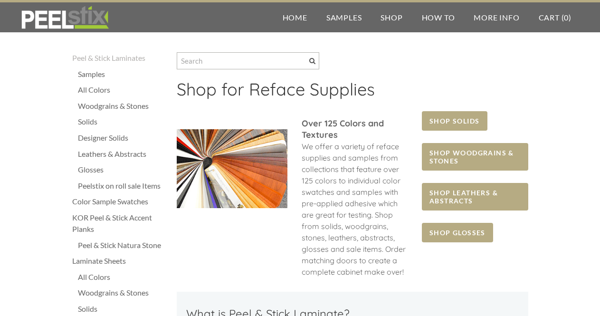  What do you see at coordinates (567, 17) in the screenshot?
I see `span: 0` at bounding box center [567, 17].